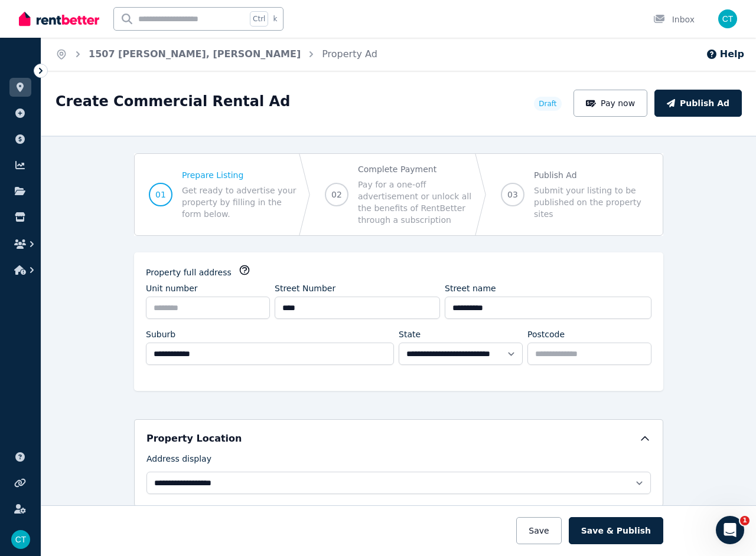 The height and width of the screenshot is (556, 756). What do you see at coordinates (259, 19) in the screenshot?
I see `span: Ctrl` at bounding box center [259, 19].